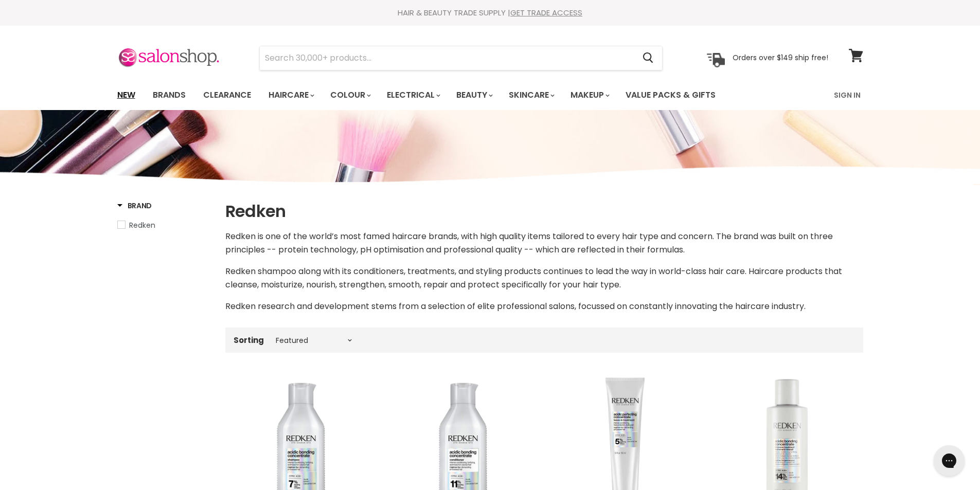 Image resolution: width=980 pixels, height=490 pixels. I want to click on a: Makeup, so click(589, 95).